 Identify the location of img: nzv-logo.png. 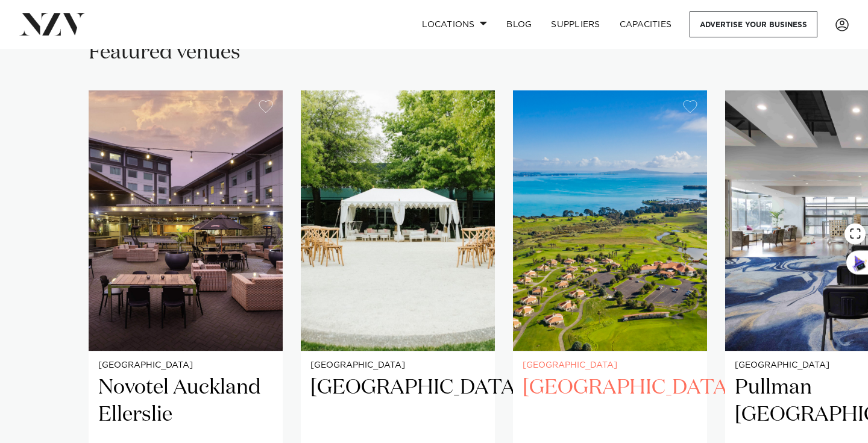
(52, 24).